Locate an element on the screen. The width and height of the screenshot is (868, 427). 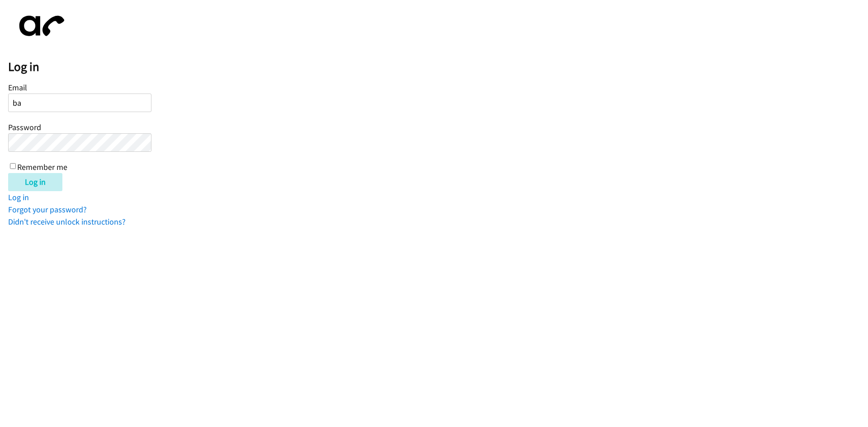
label: Remember me is located at coordinates (42, 167).